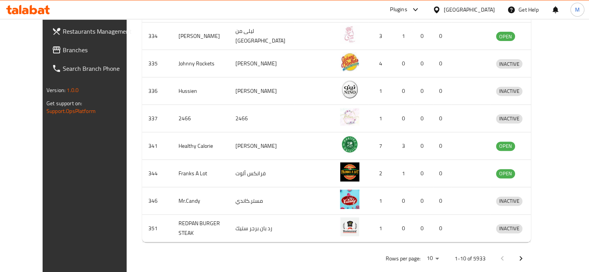  Describe the element at coordinates (350, 89) in the screenshot. I see `img: Hussien` at that location.